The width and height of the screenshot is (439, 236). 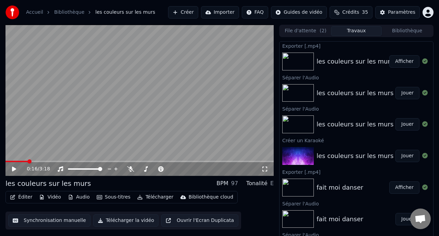 I want to click on button: Télécharger la vidéo, so click(x=126, y=220).